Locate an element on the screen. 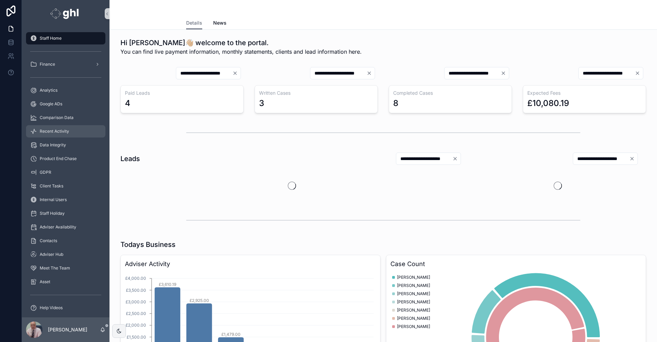 The height and width of the screenshot is (342, 657). span: Data Integrity is located at coordinates (53, 145).